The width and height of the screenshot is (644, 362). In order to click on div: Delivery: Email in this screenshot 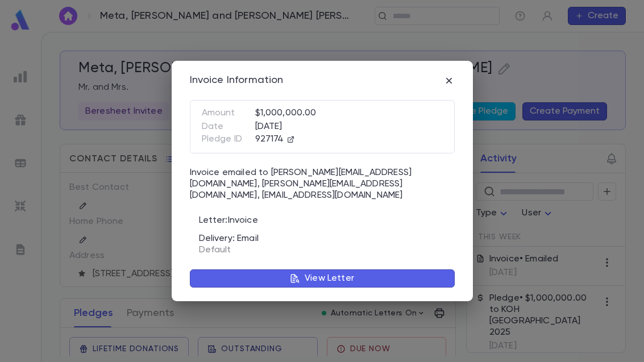, I will do `click(324, 241)`.